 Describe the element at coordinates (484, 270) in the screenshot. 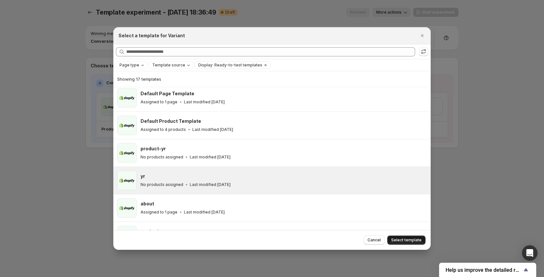

I see `span: Help us improve the detailed report for A/B campaigns` at that location.